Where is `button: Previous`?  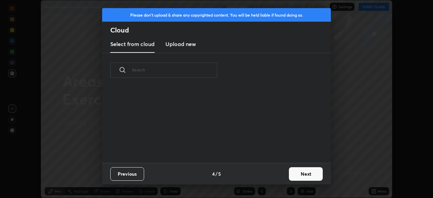 button: Previous is located at coordinates (127, 174).